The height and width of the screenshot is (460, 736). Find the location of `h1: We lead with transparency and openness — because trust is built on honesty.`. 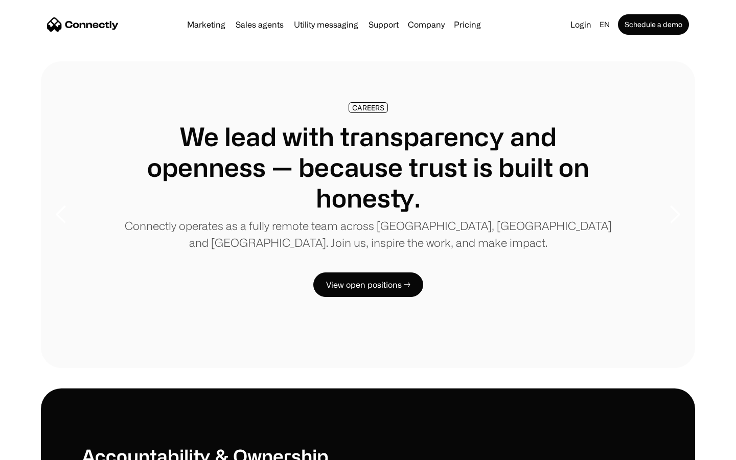

h1: We lead with transparency and openness — because trust is built on honesty. is located at coordinates (368, 167).